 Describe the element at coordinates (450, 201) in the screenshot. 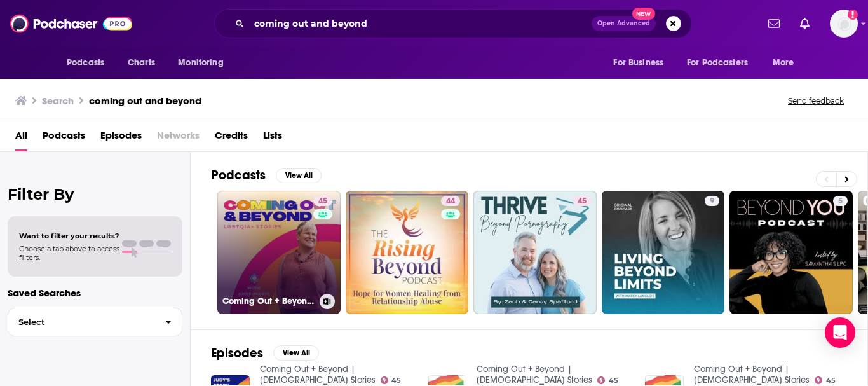

I see `span: 44` at that location.